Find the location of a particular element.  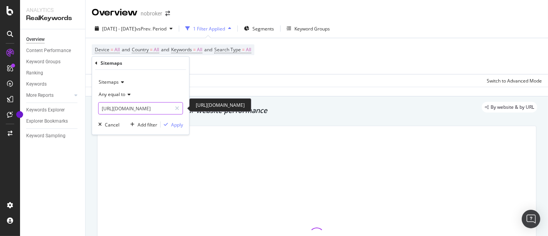

div: Tooltip anchor is located at coordinates (20, 115).